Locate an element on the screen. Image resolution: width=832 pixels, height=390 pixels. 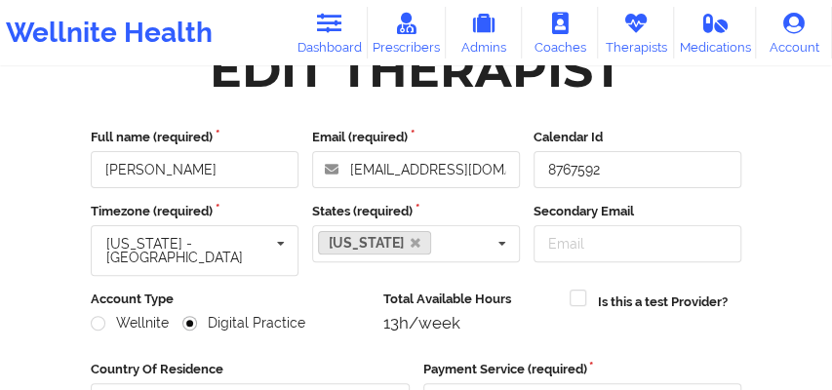
label: Secondary Email is located at coordinates (637, 212).